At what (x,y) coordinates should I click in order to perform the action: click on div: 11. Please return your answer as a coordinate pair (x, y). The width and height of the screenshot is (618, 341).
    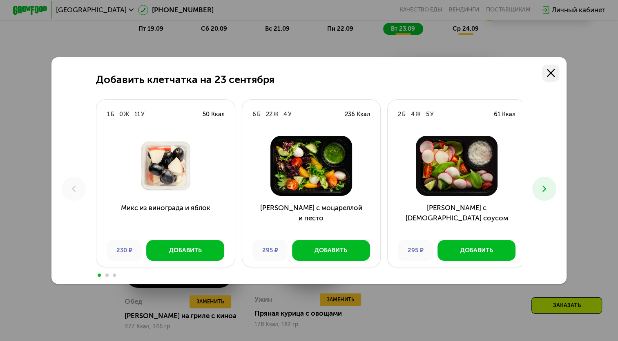
    Looking at the image, I should click on (137, 114).